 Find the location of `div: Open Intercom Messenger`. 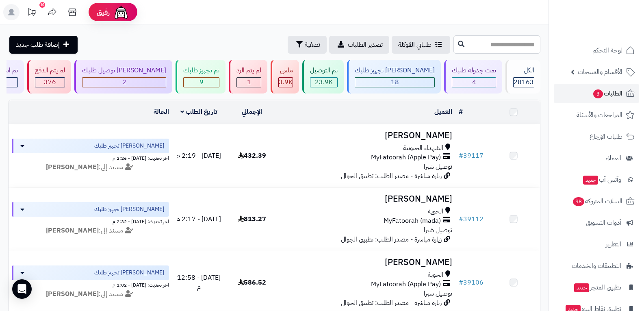

div: Open Intercom Messenger is located at coordinates (22, 289).